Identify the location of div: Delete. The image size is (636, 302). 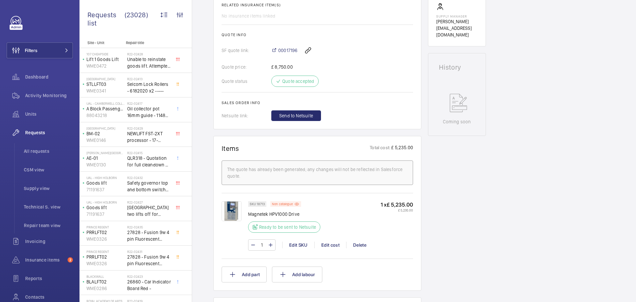
(360, 245).